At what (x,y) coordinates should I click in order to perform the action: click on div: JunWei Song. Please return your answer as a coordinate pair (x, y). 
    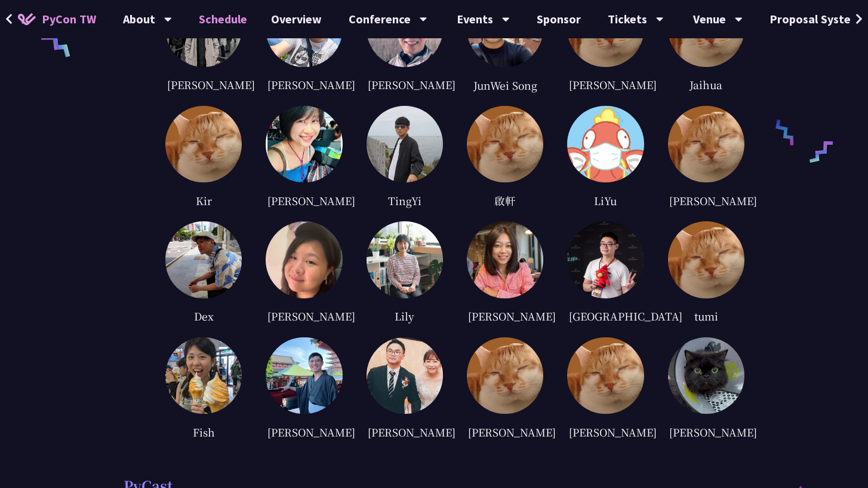
    Looking at the image, I should click on (505, 85).